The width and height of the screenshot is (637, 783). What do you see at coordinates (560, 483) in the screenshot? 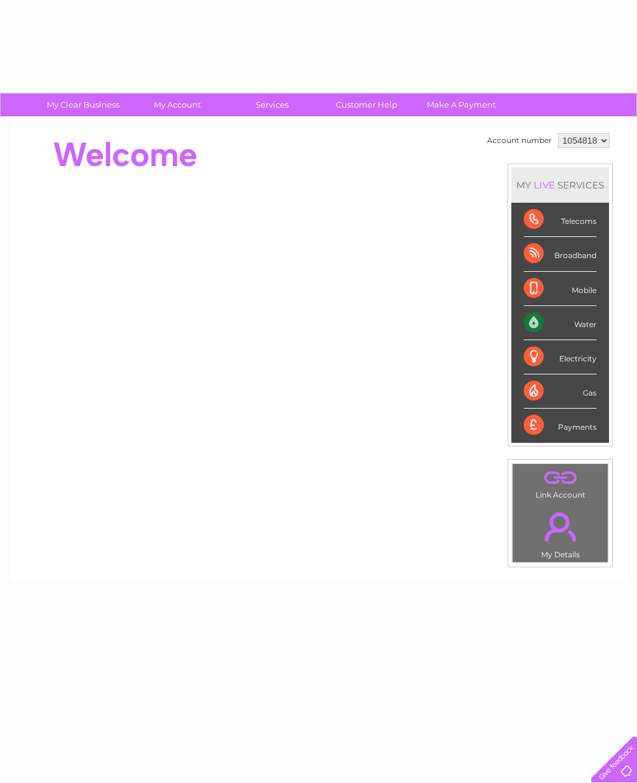
I see `td: Link Account` at bounding box center [560, 483].